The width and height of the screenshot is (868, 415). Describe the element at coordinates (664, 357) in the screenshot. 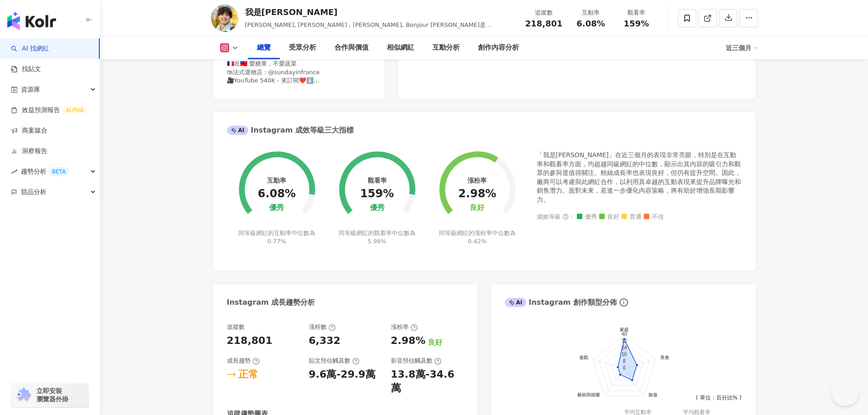

I see `text: 美食` at that location.